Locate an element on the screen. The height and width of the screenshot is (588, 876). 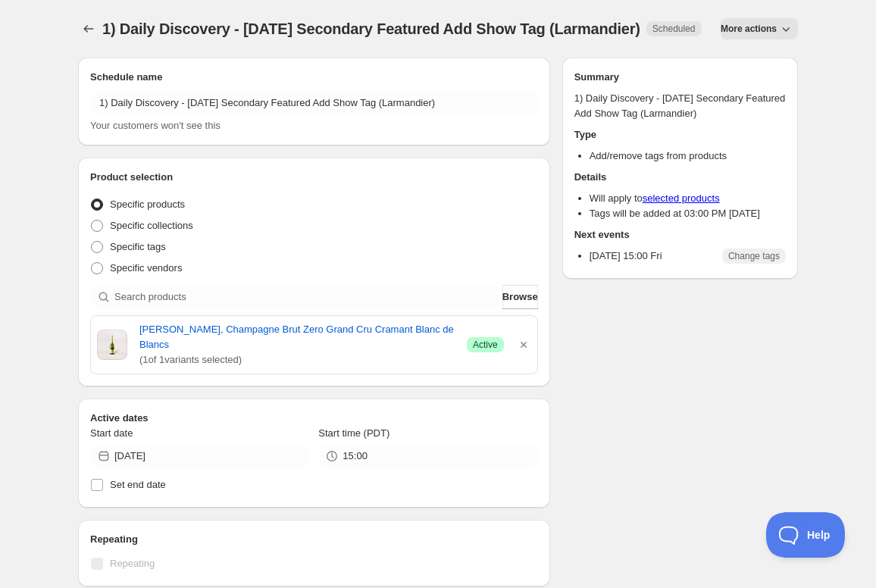
span: Change tags is located at coordinates (754, 256).